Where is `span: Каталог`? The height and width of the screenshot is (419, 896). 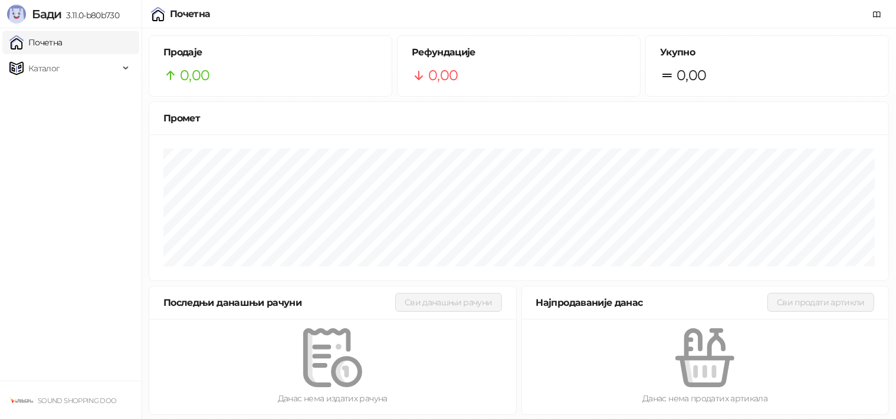
span: Каталог is located at coordinates (44, 68).